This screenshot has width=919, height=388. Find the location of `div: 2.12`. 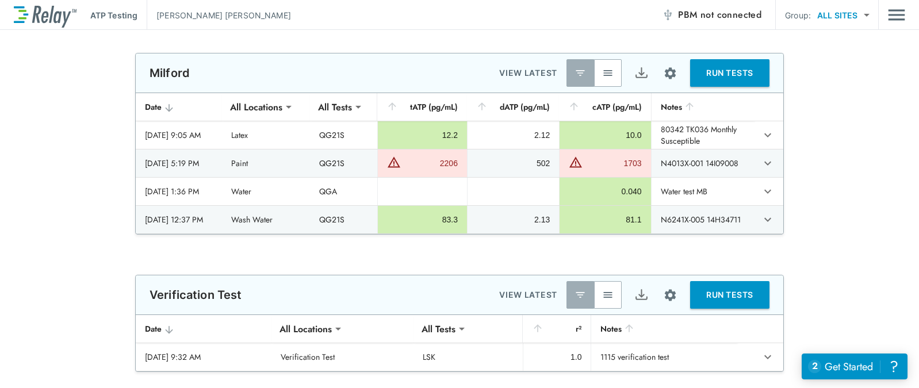

div: 2.12 is located at coordinates (513, 135).